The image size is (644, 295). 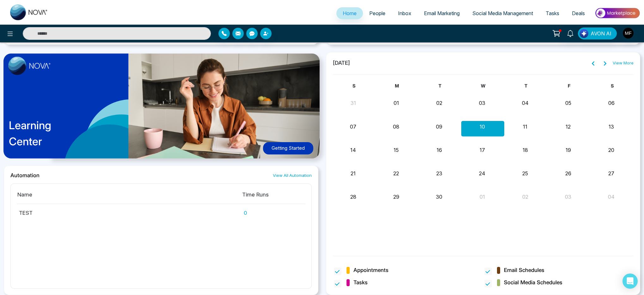 What do you see at coordinates (611, 150) in the screenshot?
I see `button: 20` at bounding box center [611, 150].